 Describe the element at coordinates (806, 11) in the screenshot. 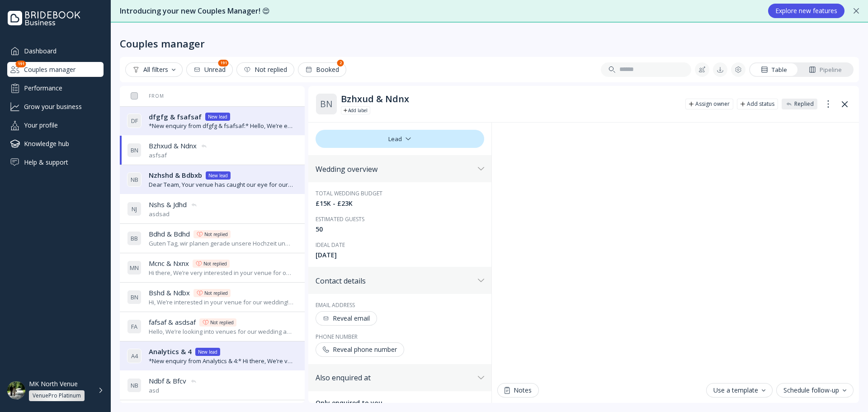

I see `button: Explore new features` at that location.